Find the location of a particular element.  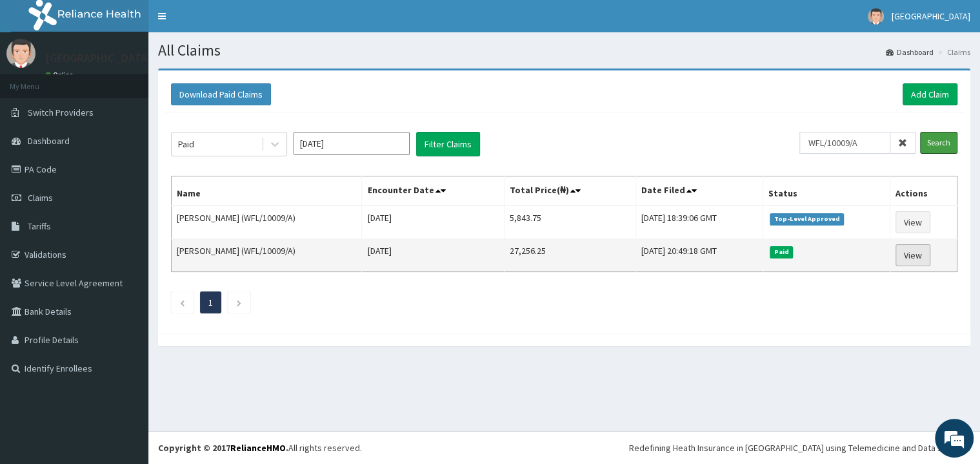

th: Actions is located at coordinates (923, 191).